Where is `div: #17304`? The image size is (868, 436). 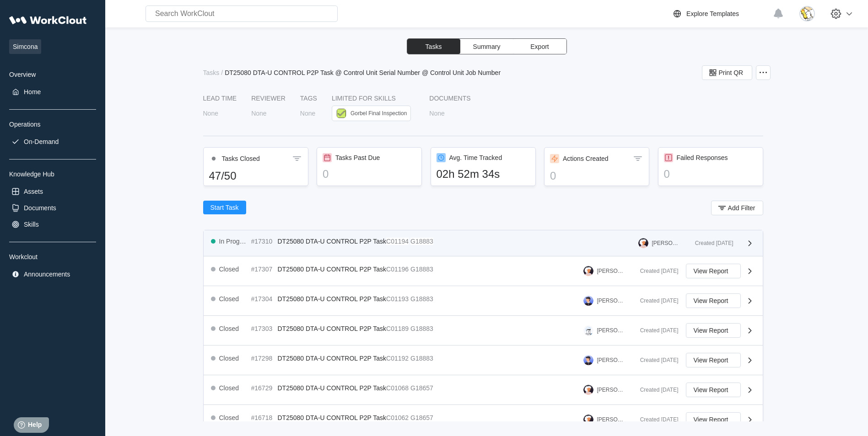 div: #17304 is located at coordinates (262, 299).